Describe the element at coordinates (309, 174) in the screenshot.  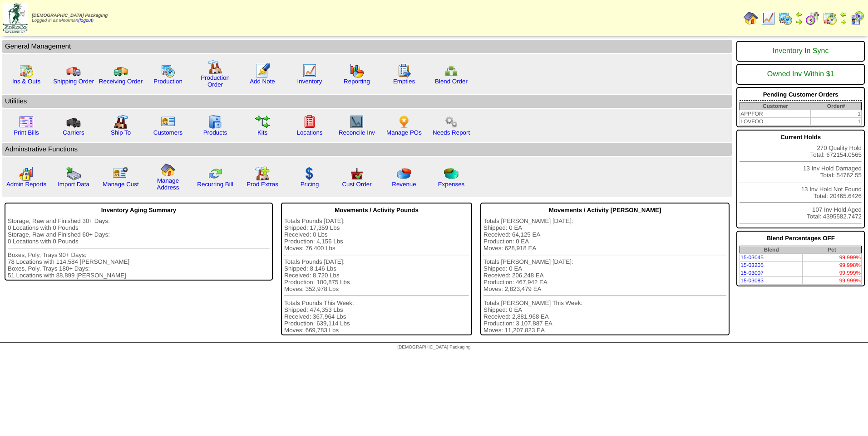
I see `img: dollar.gif` at that location.